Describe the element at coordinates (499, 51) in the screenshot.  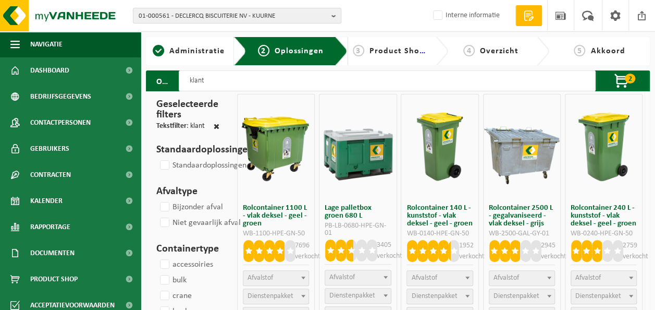
I see `span: Overzicht` at that location.